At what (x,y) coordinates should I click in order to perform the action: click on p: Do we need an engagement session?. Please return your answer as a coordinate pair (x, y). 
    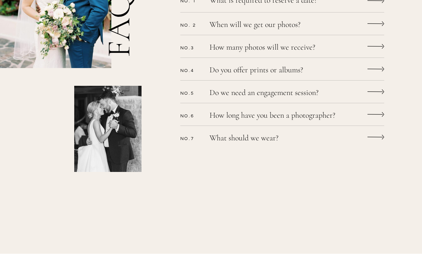
    Looking at the image, I should click on (273, 93).